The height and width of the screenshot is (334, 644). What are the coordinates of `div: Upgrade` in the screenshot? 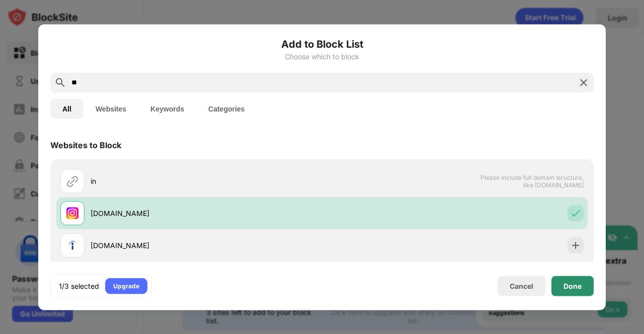 It's located at (126, 286).